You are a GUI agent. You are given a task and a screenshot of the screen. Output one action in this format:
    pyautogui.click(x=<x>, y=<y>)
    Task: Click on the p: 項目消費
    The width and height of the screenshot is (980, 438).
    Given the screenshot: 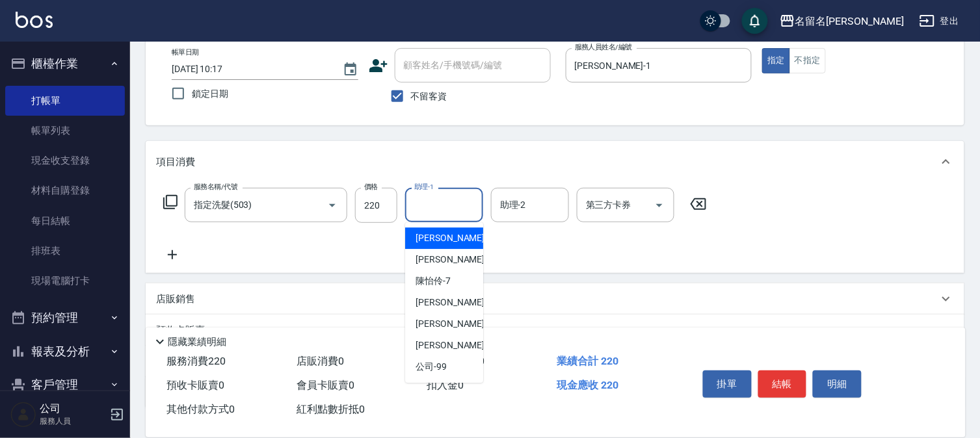 What is the action you would take?
    pyautogui.click(x=175, y=162)
    